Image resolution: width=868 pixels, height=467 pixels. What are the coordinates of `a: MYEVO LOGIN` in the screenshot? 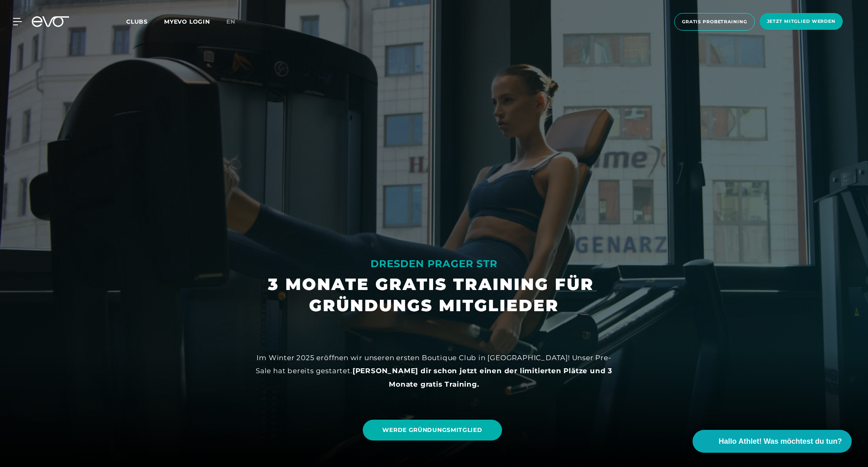 It's located at (187, 21).